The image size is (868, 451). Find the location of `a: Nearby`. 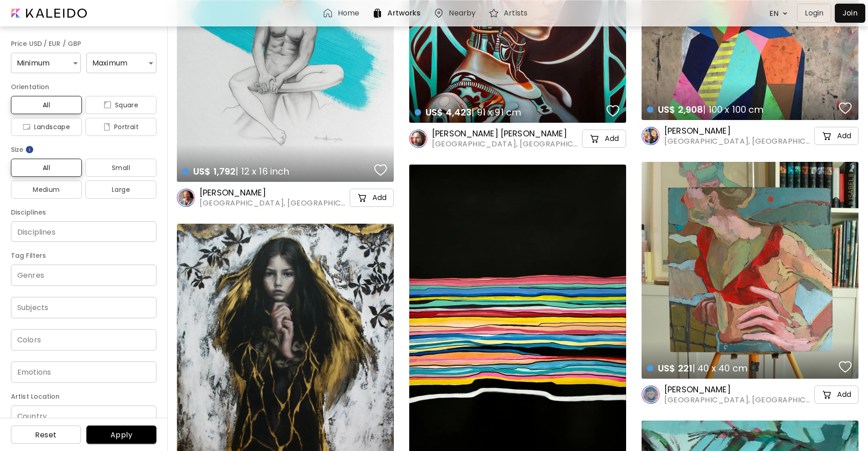

a: Nearby is located at coordinates (456, 13).